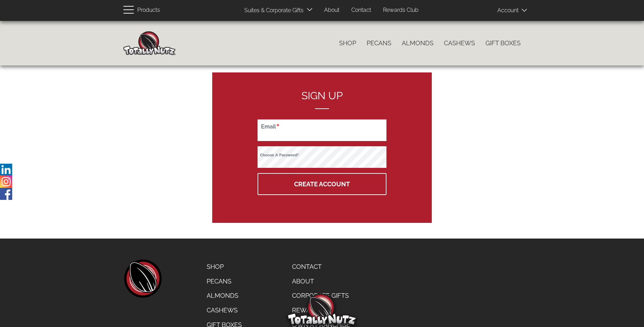 This screenshot has height=327, width=644. Describe the element at coordinates (503, 43) in the screenshot. I see `a: Gift Boxes` at that location.